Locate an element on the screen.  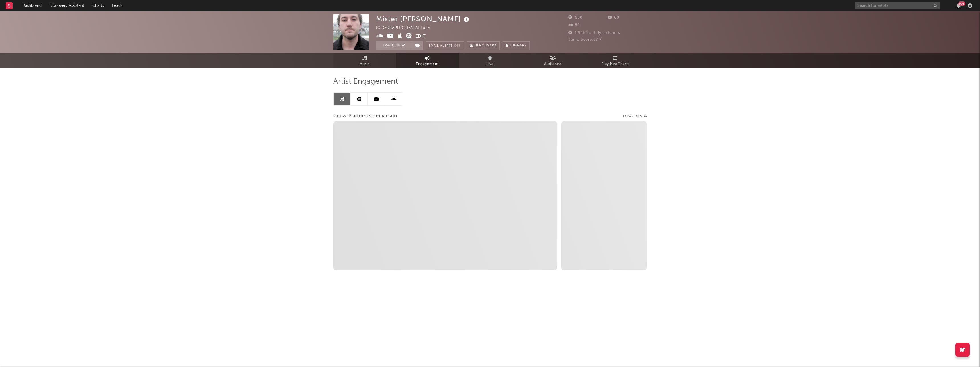
a: Music is located at coordinates (365, 60).